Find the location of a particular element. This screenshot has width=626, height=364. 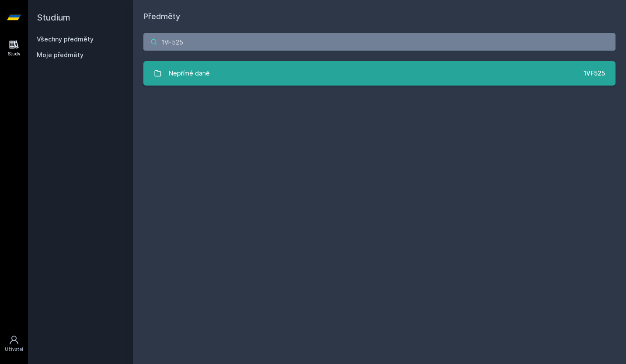

a: Study is located at coordinates (14, 48).